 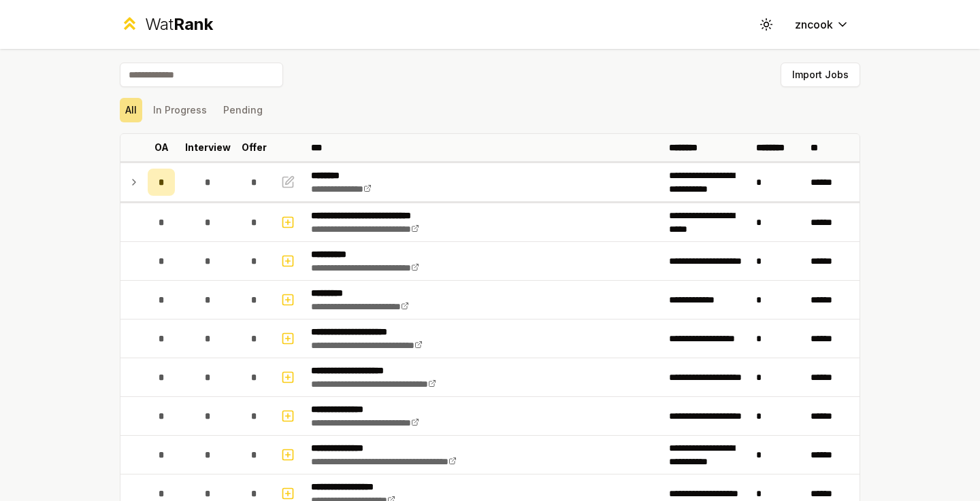 What do you see at coordinates (243, 111) in the screenshot?
I see `button: Pending` at bounding box center [243, 111].